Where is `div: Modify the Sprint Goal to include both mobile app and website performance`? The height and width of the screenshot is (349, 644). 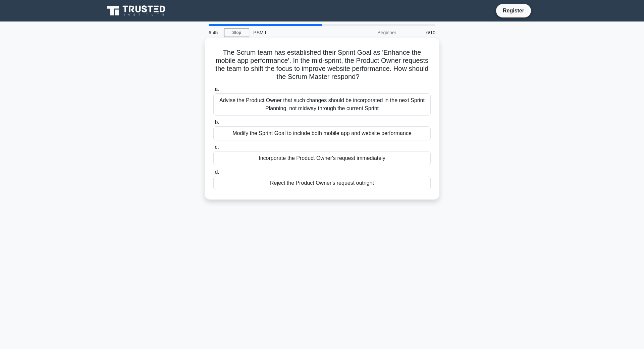
div: Modify the Sprint Goal to include both mobile app and website performance is located at coordinates (322, 133).